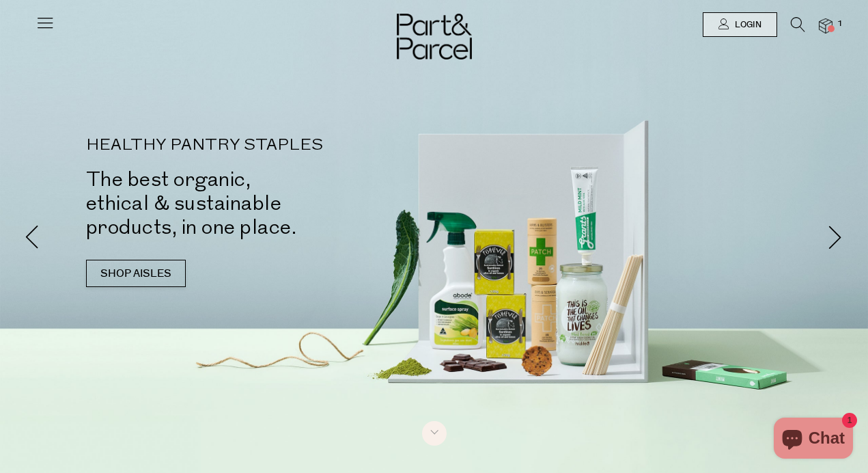 This screenshot has width=868, height=473. I want to click on a: Login, so click(740, 25).